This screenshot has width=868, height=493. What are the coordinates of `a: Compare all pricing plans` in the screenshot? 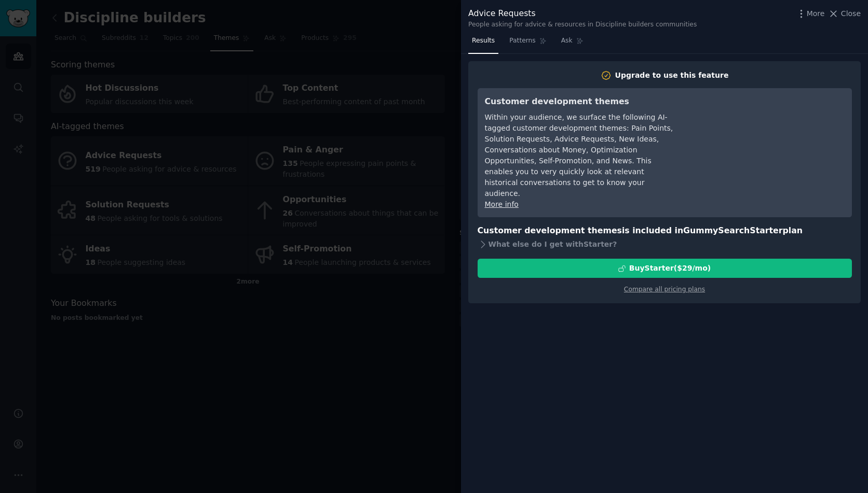 It's located at (664, 289).